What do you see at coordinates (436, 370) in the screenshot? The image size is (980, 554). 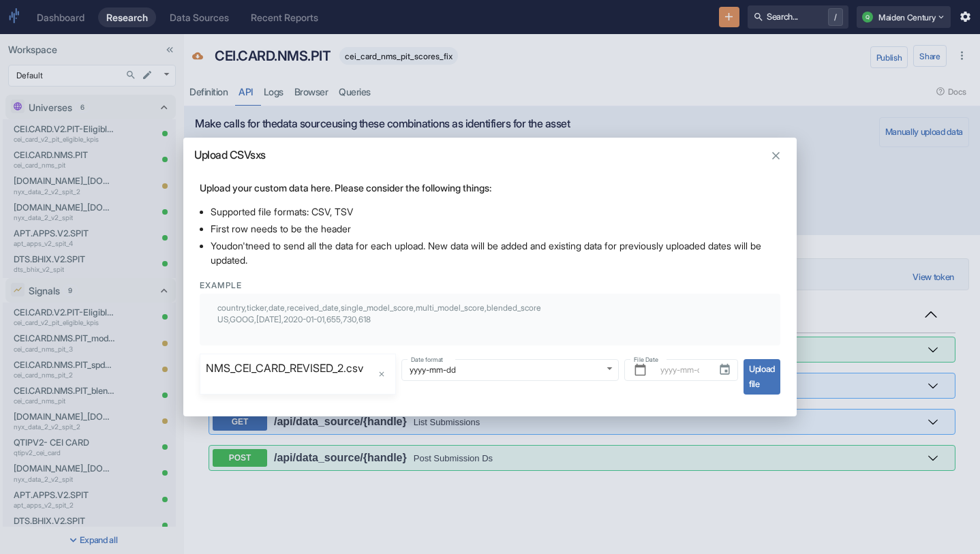 I see `div: yyyy-mm-dd` at bounding box center [436, 370].